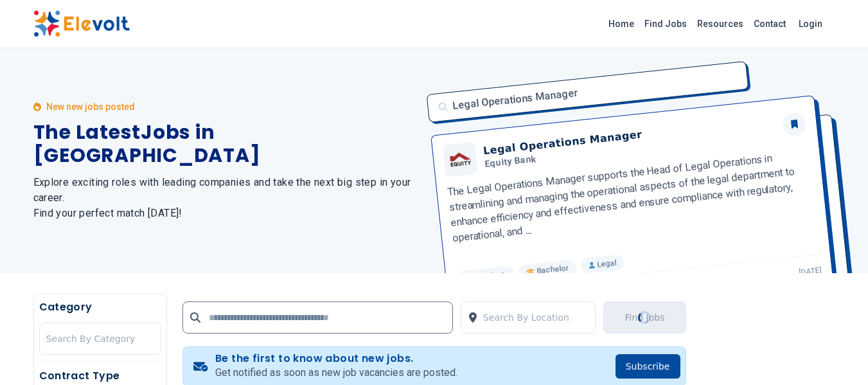 The image size is (868, 385). I want to click on p: Get notified as soon as new job vacancies are posted., so click(336, 373).